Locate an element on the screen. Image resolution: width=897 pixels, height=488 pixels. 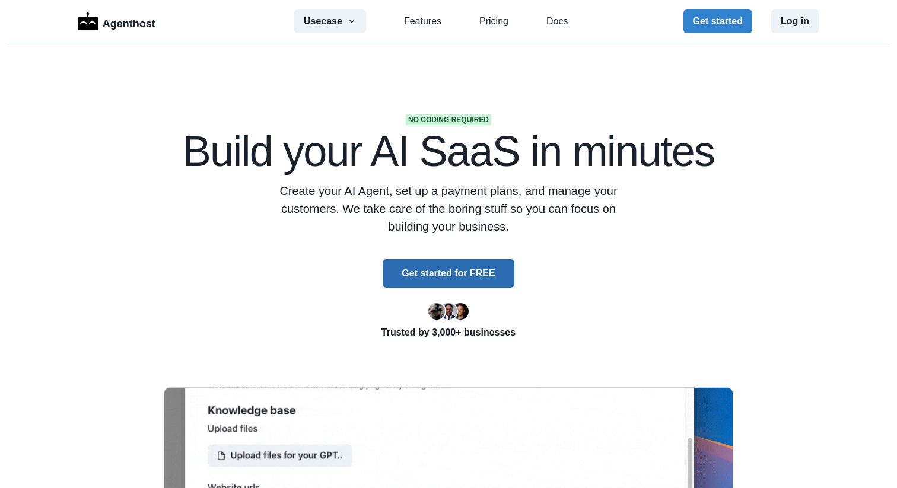
button: Get started is located at coordinates (718, 21).